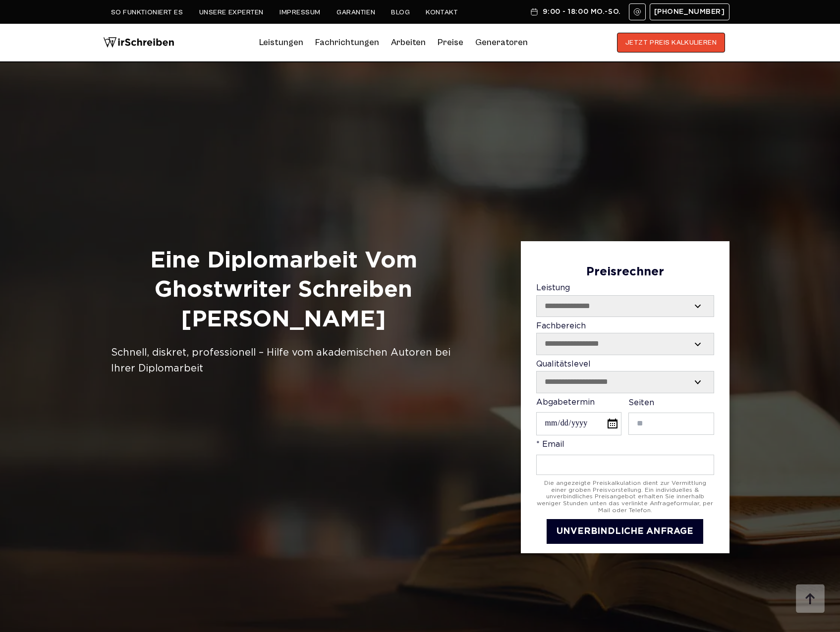 Image resolution: width=840 pixels, height=632 pixels. I want to click on label: Fachbereich, so click(626, 339).